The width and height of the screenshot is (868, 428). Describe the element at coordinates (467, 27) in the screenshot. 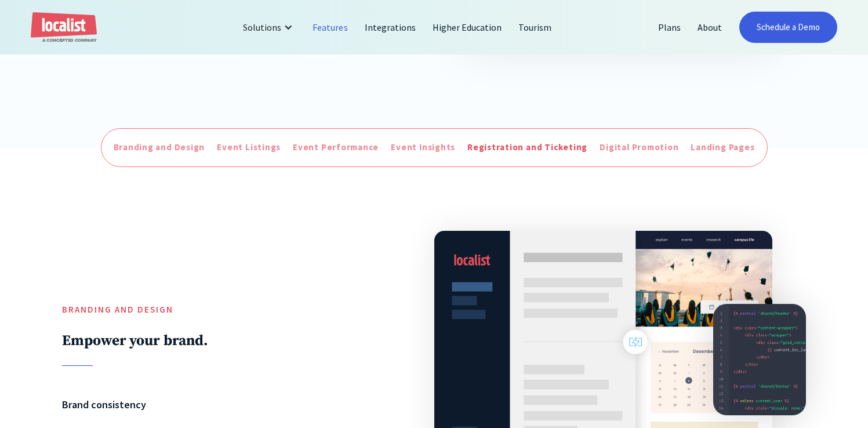

I see `a: Higher Education` at that location.